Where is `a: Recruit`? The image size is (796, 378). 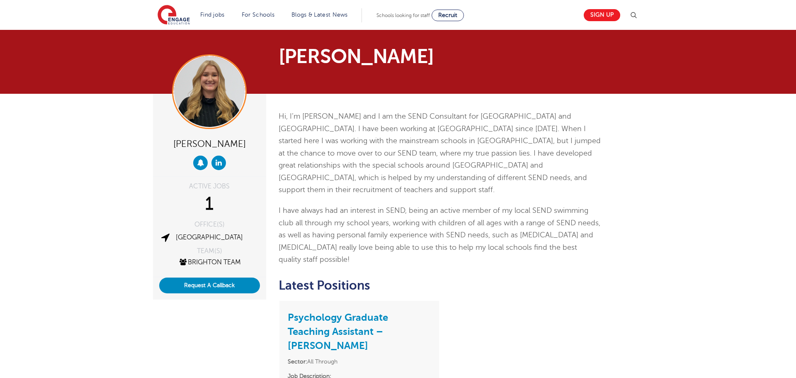 a: Recruit is located at coordinates (448, 15).